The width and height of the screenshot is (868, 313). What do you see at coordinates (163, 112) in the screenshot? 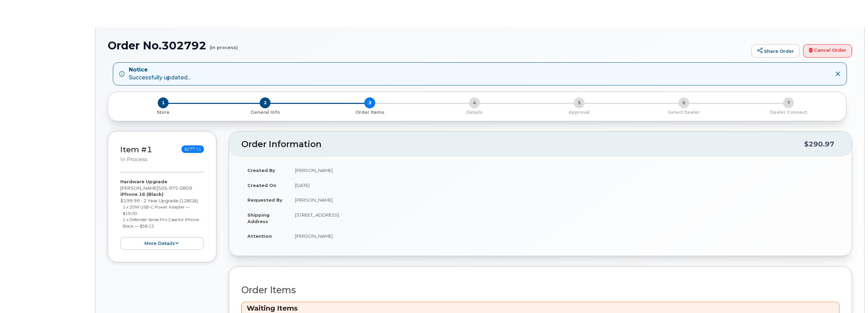
I see `p: Store` at bounding box center [163, 112].